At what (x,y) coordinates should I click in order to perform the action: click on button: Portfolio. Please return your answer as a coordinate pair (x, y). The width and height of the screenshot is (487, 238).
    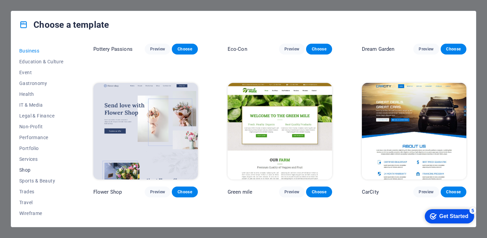
    Looking at the image, I should click on (41, 148).